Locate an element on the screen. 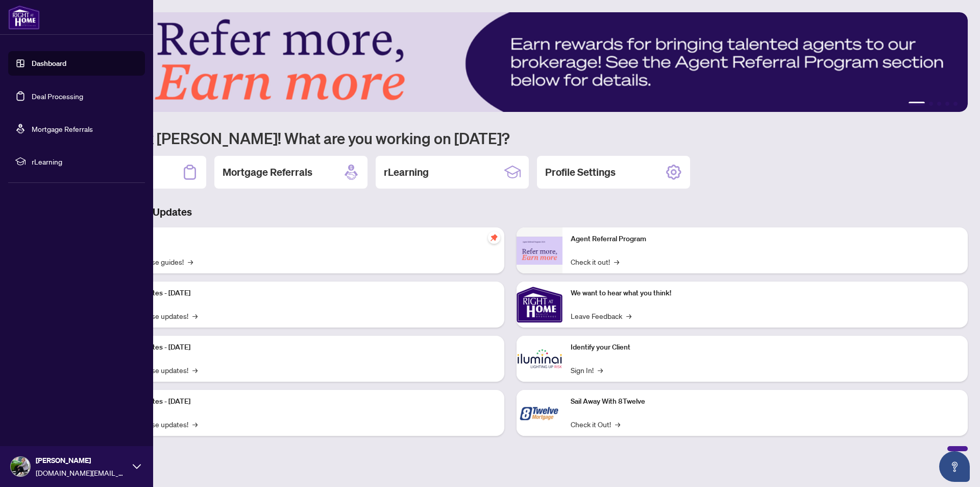  p: Identify your Client is located at coordinates (765, 347).